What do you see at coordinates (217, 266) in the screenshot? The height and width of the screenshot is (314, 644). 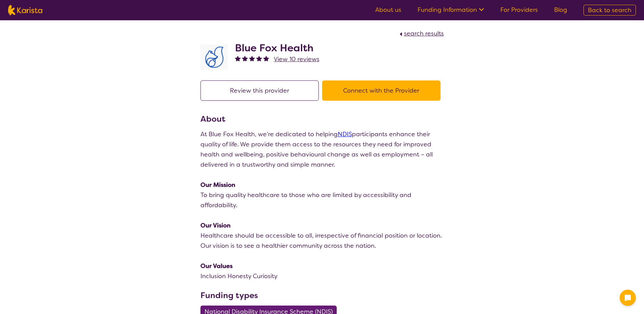 I see `strong: Our Values` at bounding box center [217, 266].